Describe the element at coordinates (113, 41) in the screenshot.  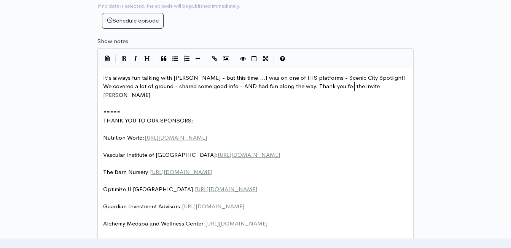
I see `label: Show notes` at that location.